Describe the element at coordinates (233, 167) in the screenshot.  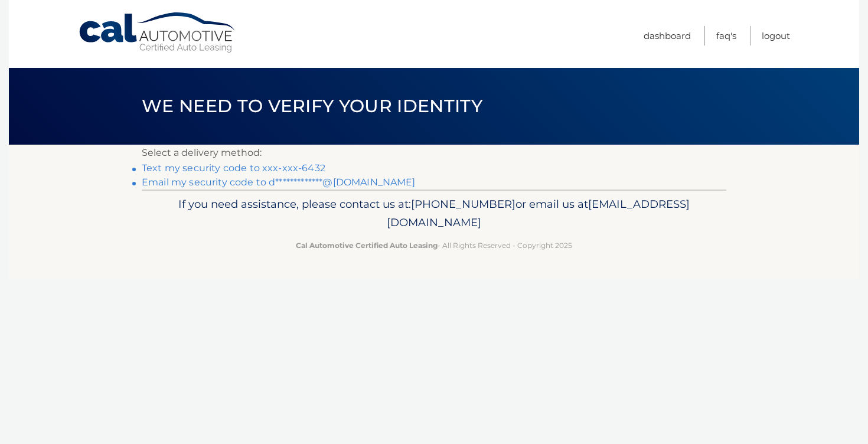
I see `a: Text my security code to xxx-xxx-6432` at that location.